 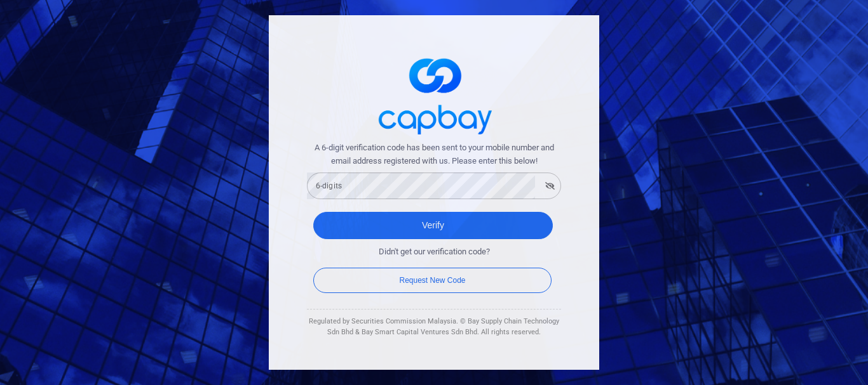 What do you see at coordinates (434, 155) in the screenshot?
I see `span: A 6-digit verification code has been sent to your mobile number and email address registered with...` at bounding box center [434, 155].